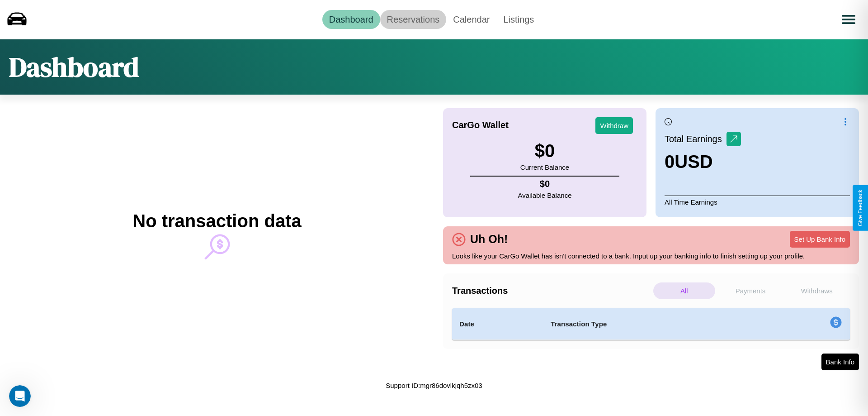  Describe the element at coordinates (471, 20) in the screenshot. I see `a: Calendar` at that location.